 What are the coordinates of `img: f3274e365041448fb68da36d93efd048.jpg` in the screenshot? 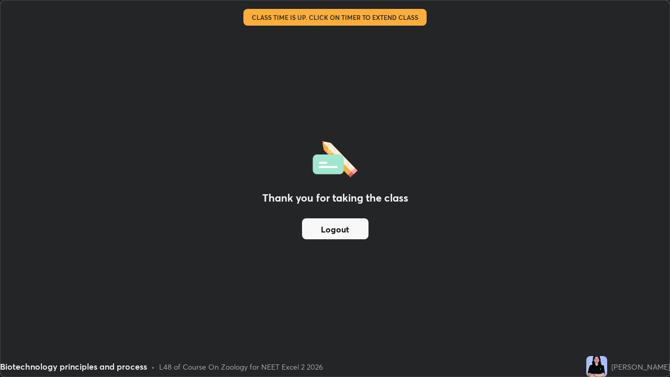 It's located at (596, 366).